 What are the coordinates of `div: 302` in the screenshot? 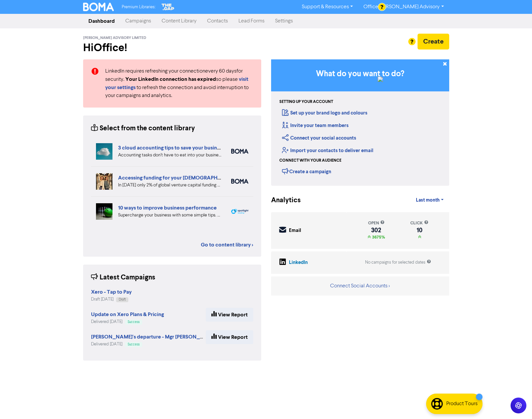 It's located at (376, 230).